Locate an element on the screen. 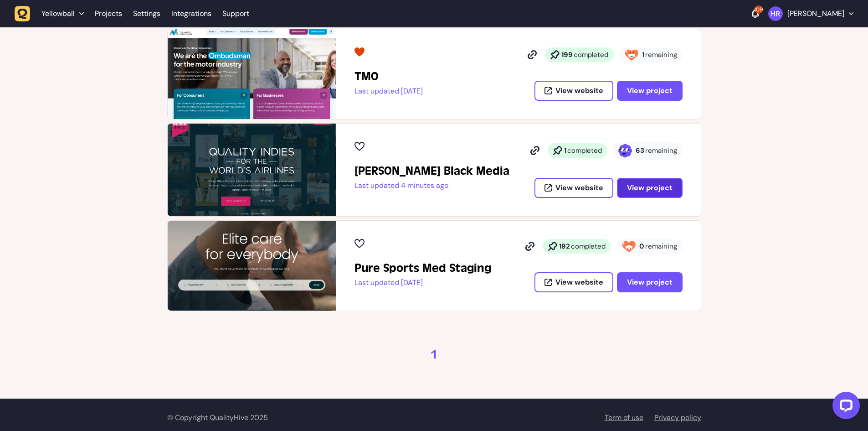 Image resolution: width=868 pixels, height=431 pixels. strong: 192 is located at coordinates (565, 246).